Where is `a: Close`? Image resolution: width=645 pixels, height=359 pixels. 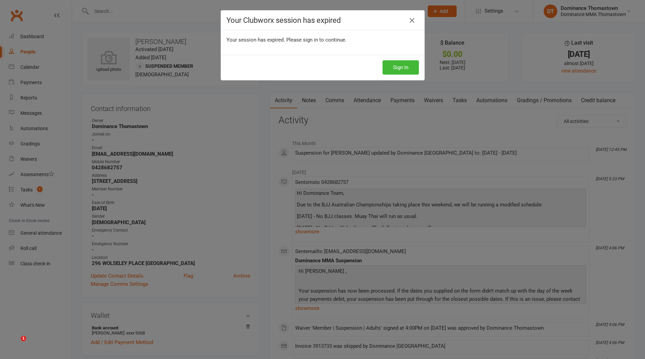
a: Close is located at coordinates (412, 20).